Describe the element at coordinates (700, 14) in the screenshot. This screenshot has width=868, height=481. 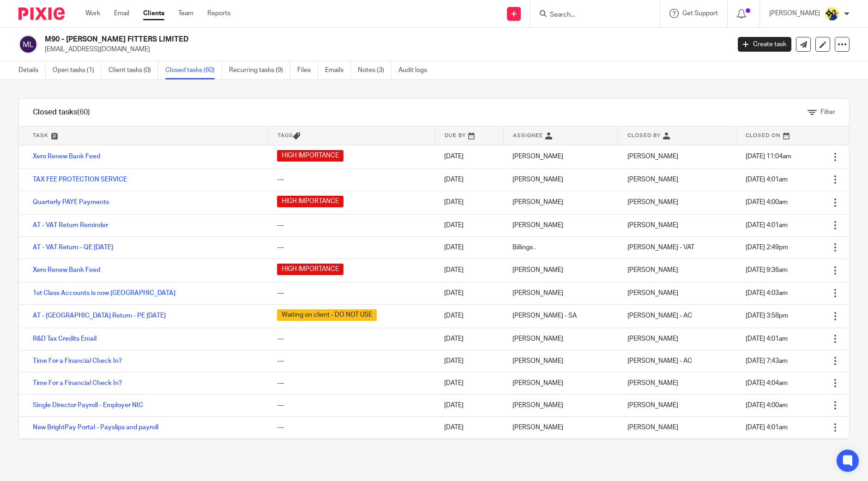
I see `span: Get Support` at that location.